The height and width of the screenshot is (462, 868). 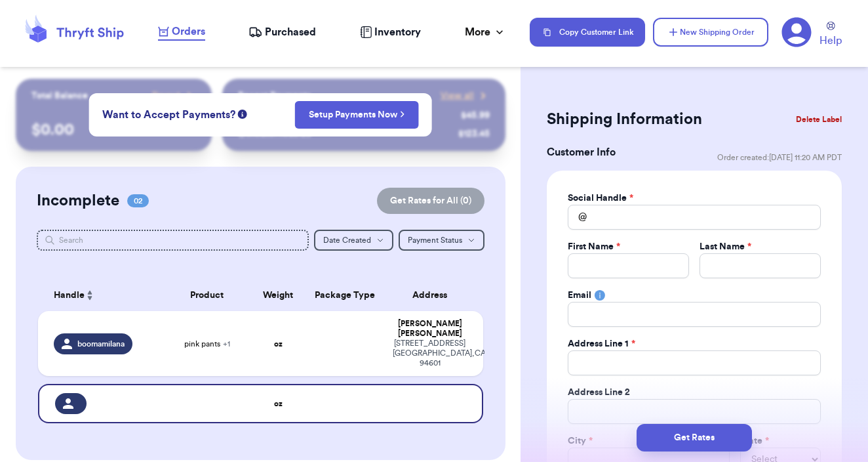 What do you see at coordinates (580, 295) in the screenshot?
I see `label: Email` at bounding box center [580, 295].